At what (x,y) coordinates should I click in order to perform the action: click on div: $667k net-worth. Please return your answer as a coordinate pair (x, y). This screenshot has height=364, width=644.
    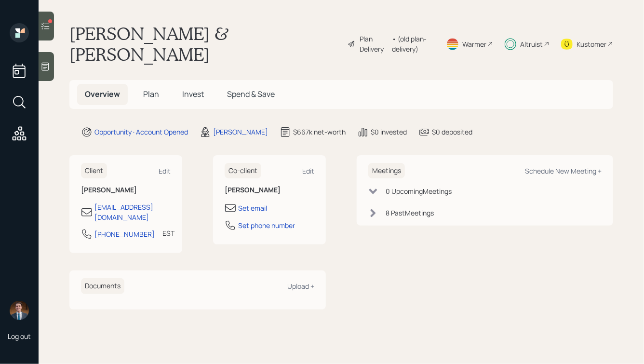
    Looking at the image, I should click on (319, 132).